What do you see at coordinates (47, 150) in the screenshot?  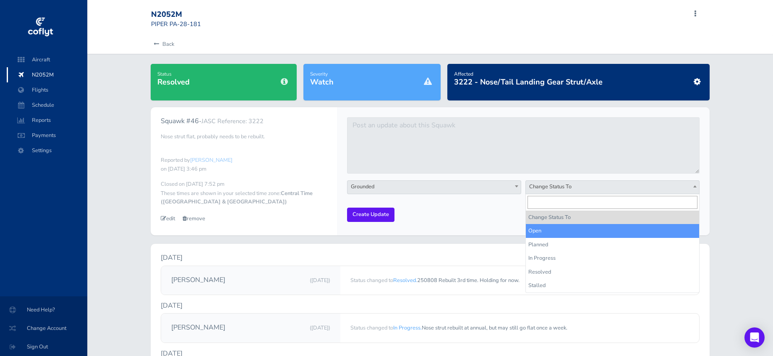 I see `span: Settings` at bounding box center [47, 150].